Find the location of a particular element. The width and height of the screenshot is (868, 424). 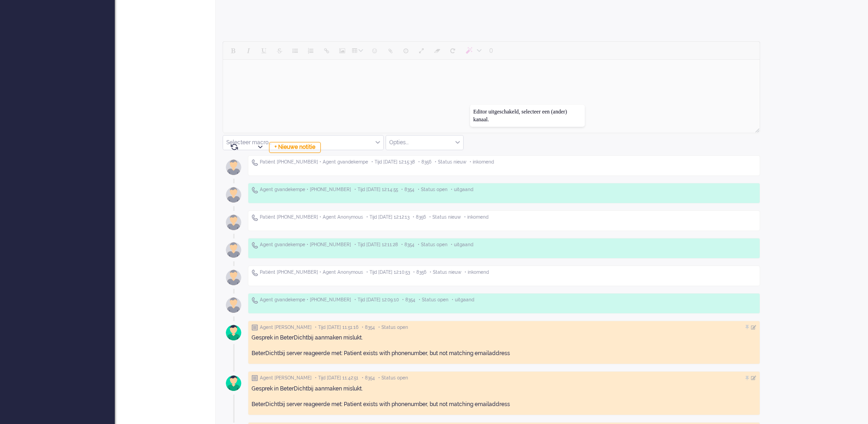

div: + Nieuwe notitie is located at coordinates (294, 147).